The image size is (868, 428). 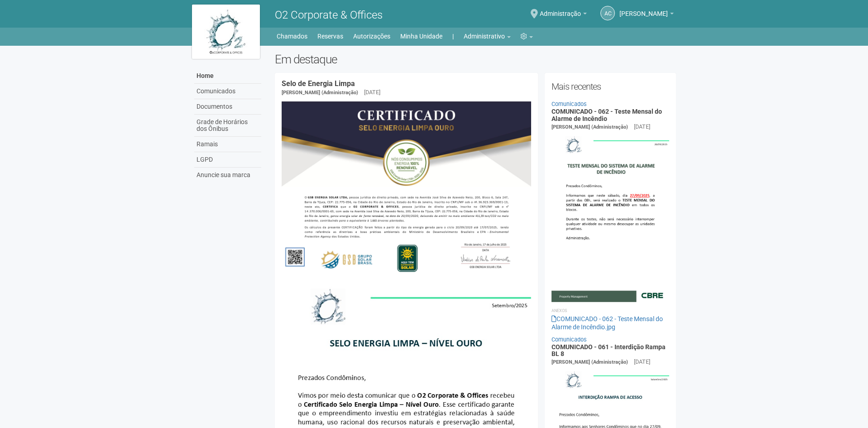 I want to click on a: Administrativo, so click(x=487, y=36).